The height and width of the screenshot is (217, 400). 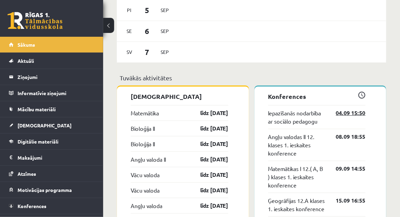 What do you see at coordinates (52, 158) in the screenshot?
I see `a: Maksājumi` at bounding box center [52, 158].